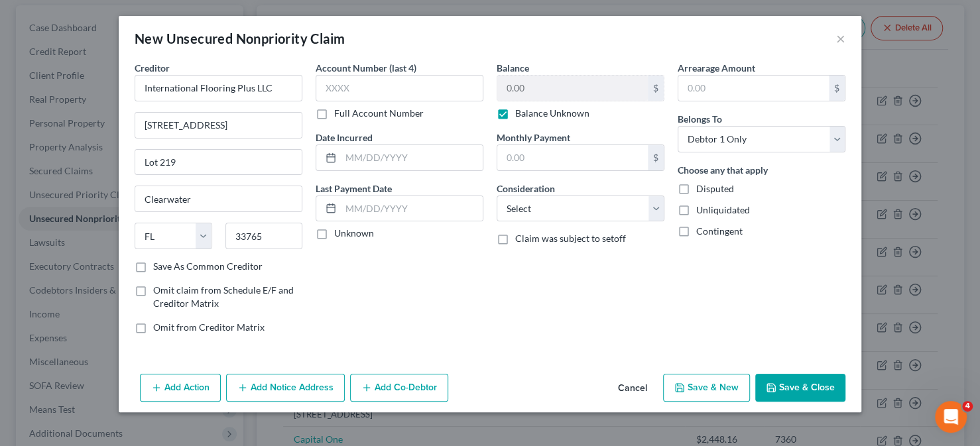 The width and height of the screenshot is (980, 446). What do you see at coordinates (513, 67) in the screenshot?
I see `label: Balance` at bounding box center [513, 67].